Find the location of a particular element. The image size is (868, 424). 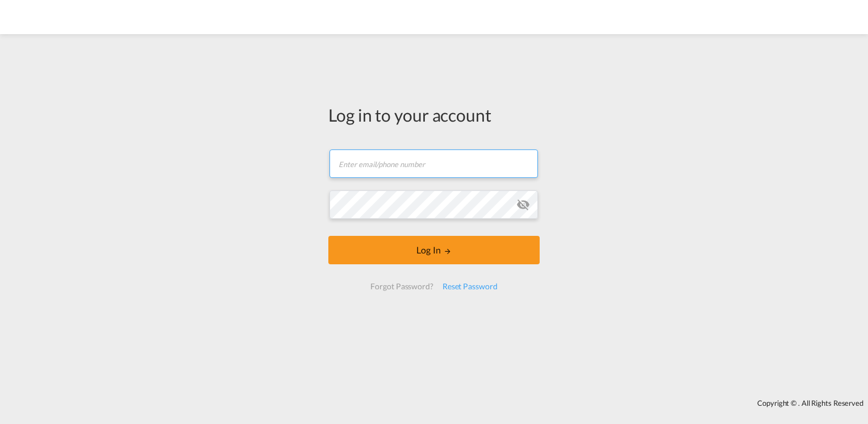

md-icon: icon-eye-off is located at coordinates (523, 204).